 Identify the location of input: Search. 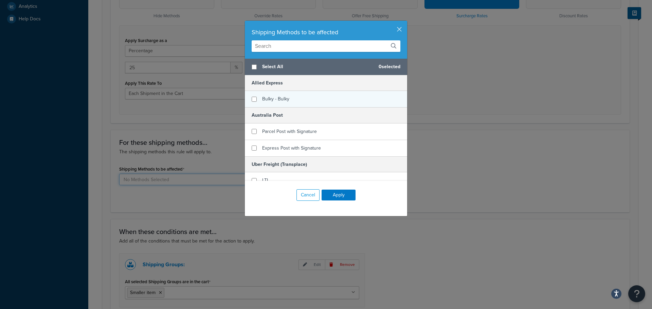
(326, 46).